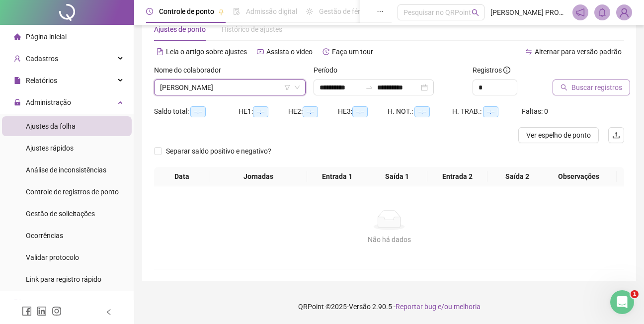 The width and height of the screenshot is (644, 324). I want to click on span: file-done, so click(236, 12).